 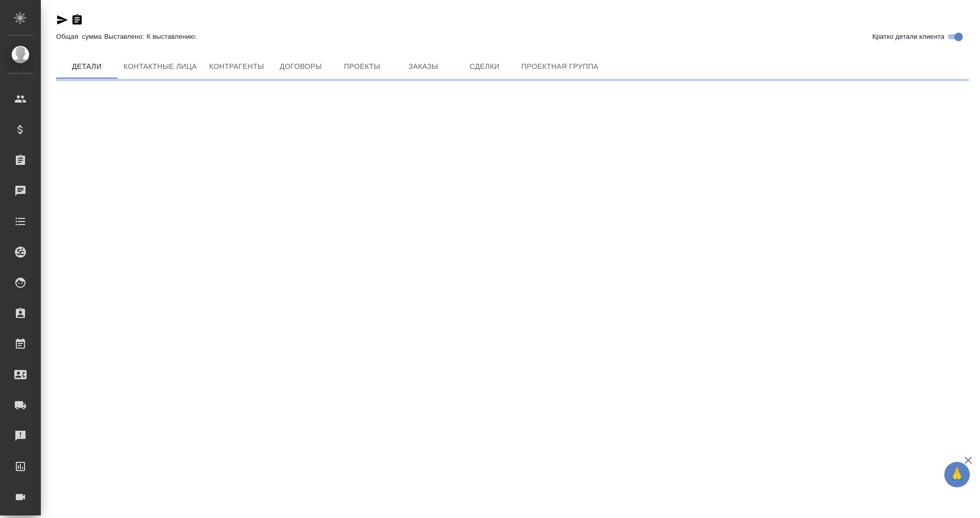 I want to click on button: Скопировать ссылку для ЯМессенджера, so click(x=63, y=20).